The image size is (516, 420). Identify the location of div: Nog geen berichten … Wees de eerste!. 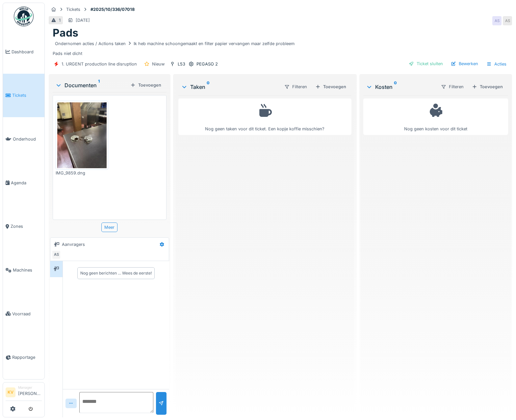
(116, 273).